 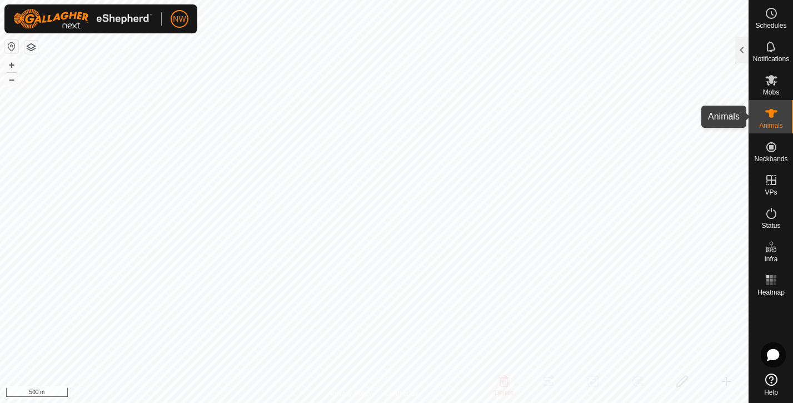 I want to click on button: Reset Map, so click(x=12, y=47).